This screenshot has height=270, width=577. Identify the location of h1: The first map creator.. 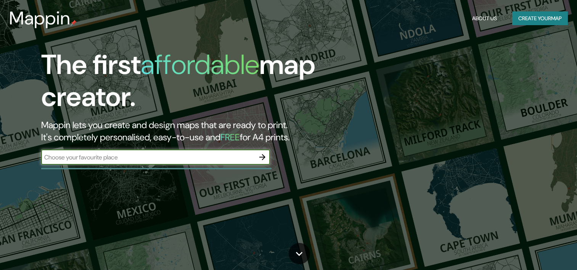
(185, 84).